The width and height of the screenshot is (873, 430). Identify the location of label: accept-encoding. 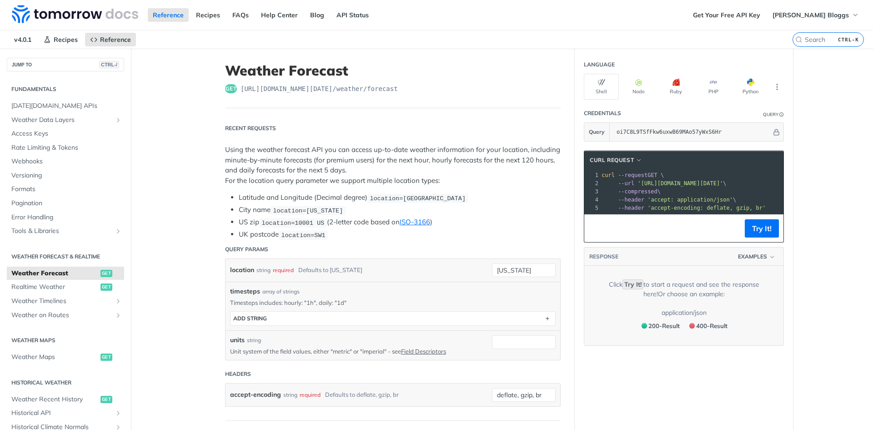
(256, 394).